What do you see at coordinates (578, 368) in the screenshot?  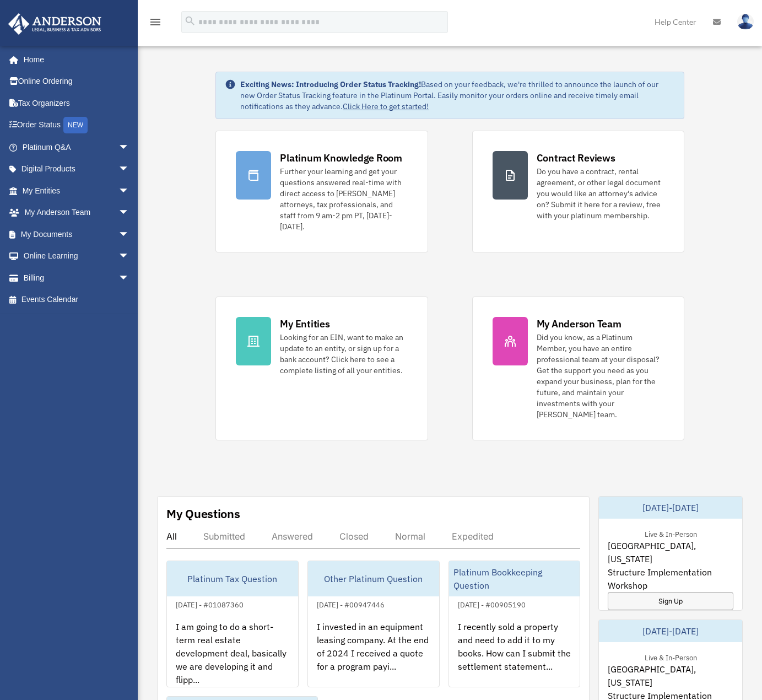 I see `a: My Anderson Team Did you know, as a Platinum Member, you have an entire professional team at your...` at bounding box center [578, 368].